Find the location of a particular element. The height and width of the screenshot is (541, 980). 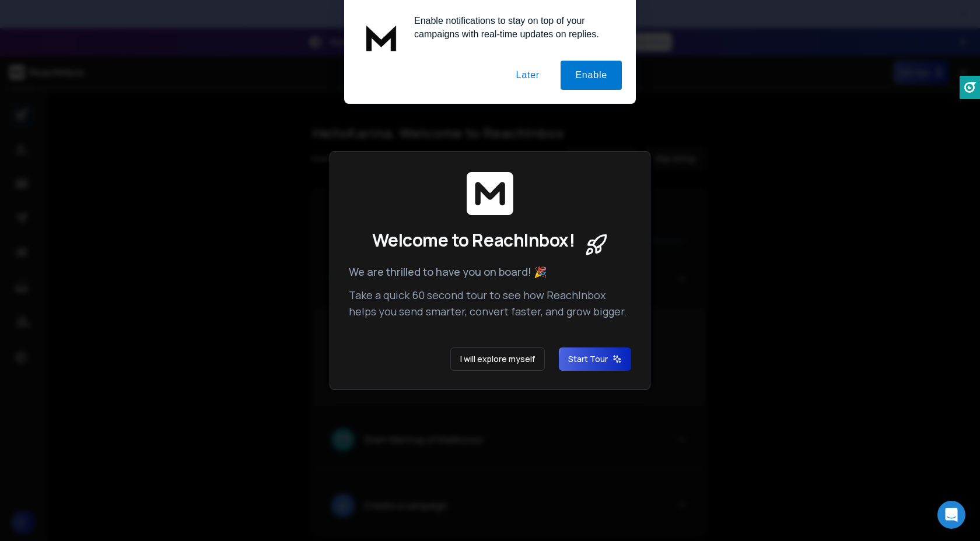

button: I will explore myself is located at coordinates (497, 358).